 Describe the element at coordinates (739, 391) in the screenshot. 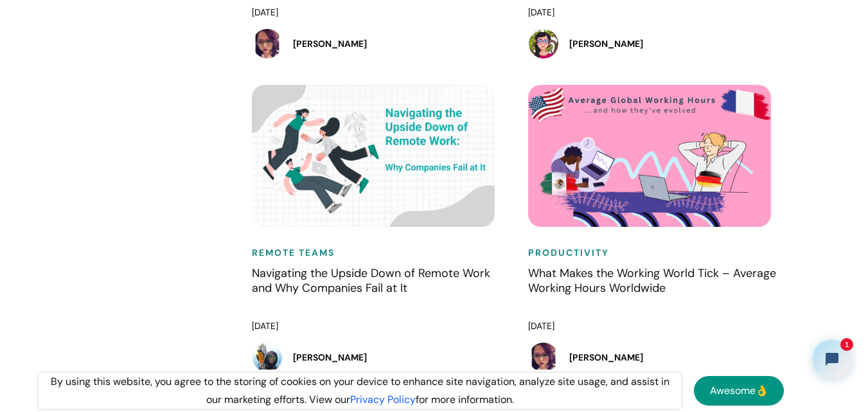

I see `a: Awesome👌` at that location.